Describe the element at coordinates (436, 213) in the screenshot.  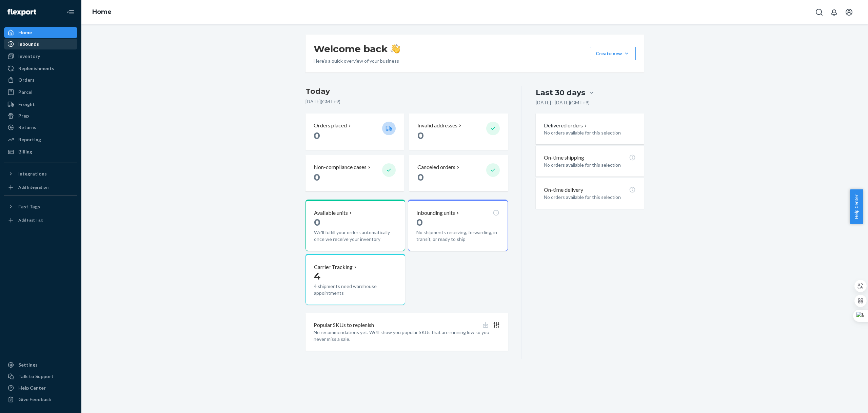
I see `p: Inbounding units` at that location.